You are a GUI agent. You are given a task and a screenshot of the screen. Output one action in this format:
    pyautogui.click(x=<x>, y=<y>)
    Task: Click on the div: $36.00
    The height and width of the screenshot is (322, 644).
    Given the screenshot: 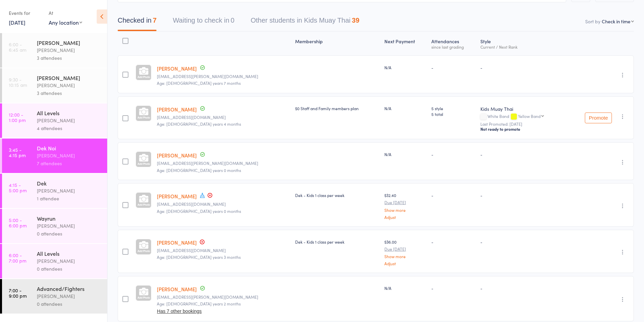 What is the action you would take?
    pyautogui.click(x=405, y=252)
    